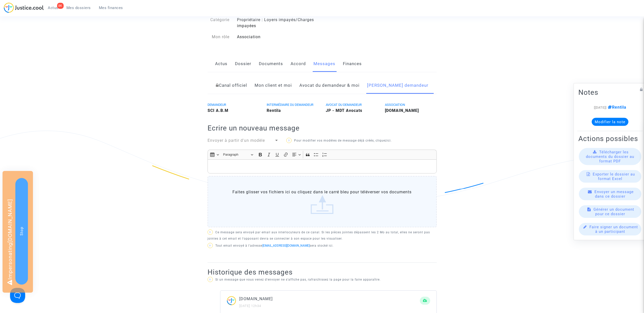  What do you see at coordinates (274, 110) in the screenshot?
I see `b: Rentila` at bounding box center [274, 110].